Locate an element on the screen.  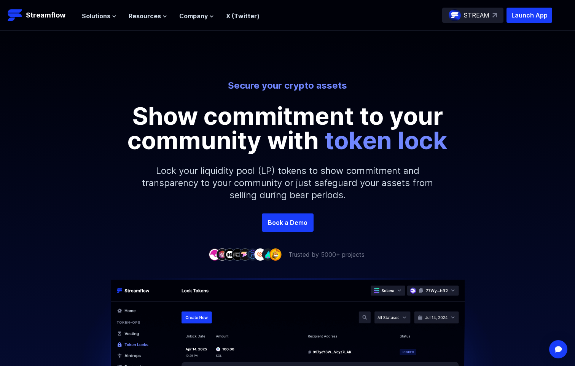
img: company-2 is located at coordinates (222, 254).